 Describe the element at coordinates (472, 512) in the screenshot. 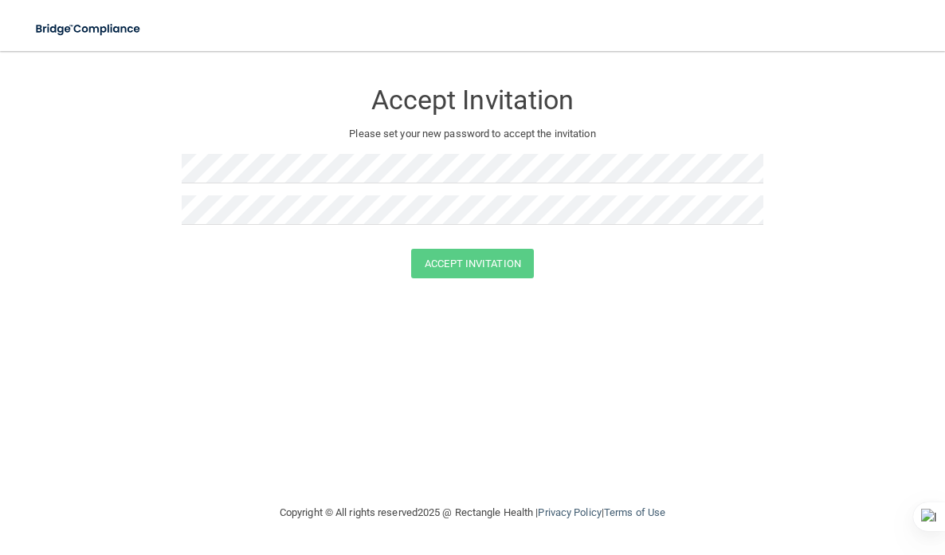

I see `div: Copyright © All rights reserved 2025 @ Rectangle Health | |` at that location.